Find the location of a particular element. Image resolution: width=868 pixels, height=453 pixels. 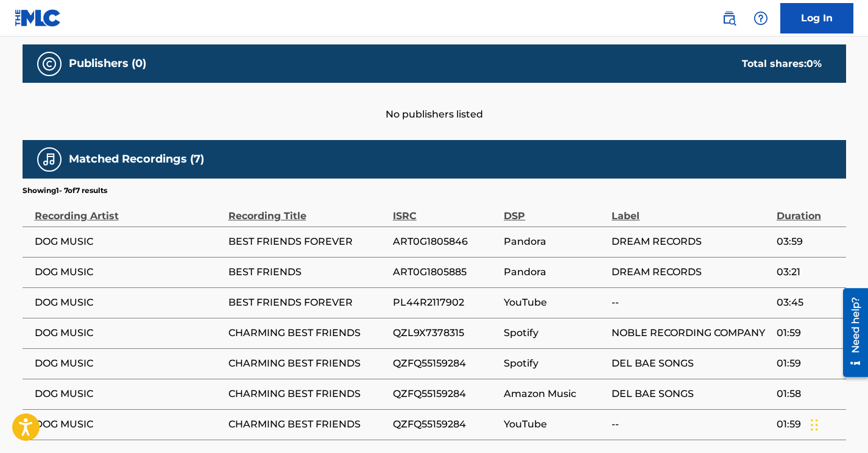

div: Chat Widget is located at coordinates (837, 424).